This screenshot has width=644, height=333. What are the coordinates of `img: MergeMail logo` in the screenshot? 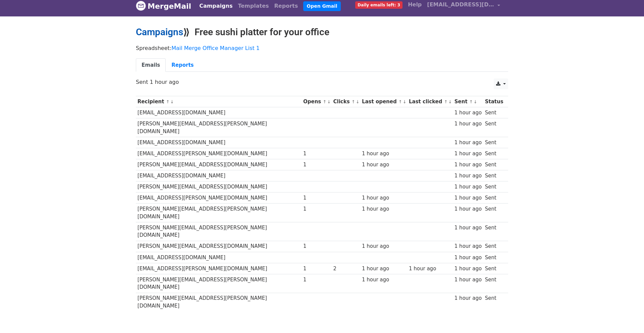 It's located at (141, 6).